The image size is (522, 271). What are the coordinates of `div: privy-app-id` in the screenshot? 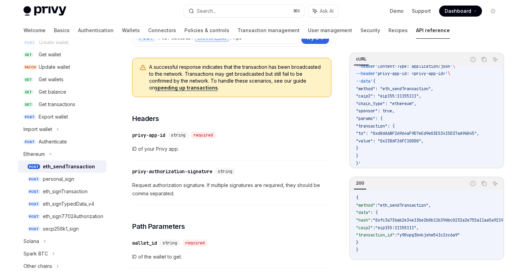 It's located at (149, 135).